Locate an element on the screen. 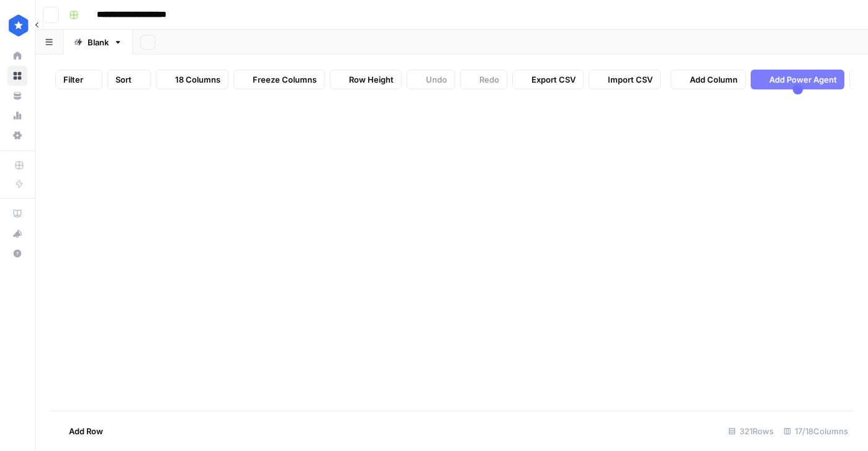 This screenshot has height=451, width=868. button: What's new? is located at coordinates (18, 233).